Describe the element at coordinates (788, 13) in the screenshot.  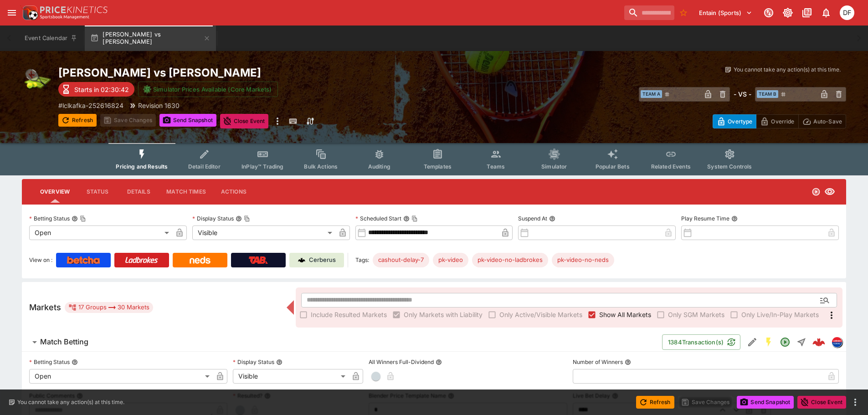
I see `button: Toggle light/dark mode` at that location.